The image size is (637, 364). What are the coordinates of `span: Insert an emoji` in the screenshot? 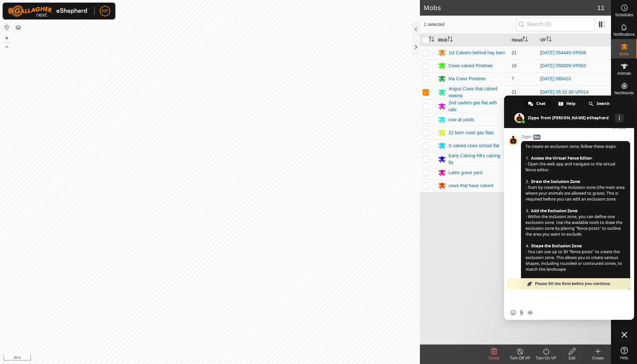 It's located at (513, 312).